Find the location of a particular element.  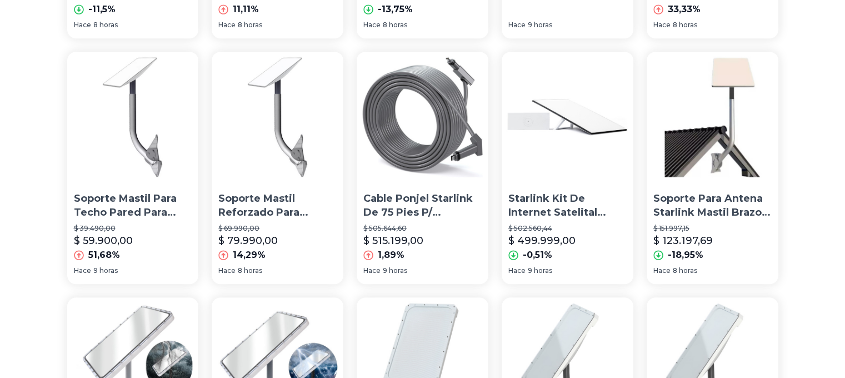

p: -11,5% is located at coordinates (102, 9).